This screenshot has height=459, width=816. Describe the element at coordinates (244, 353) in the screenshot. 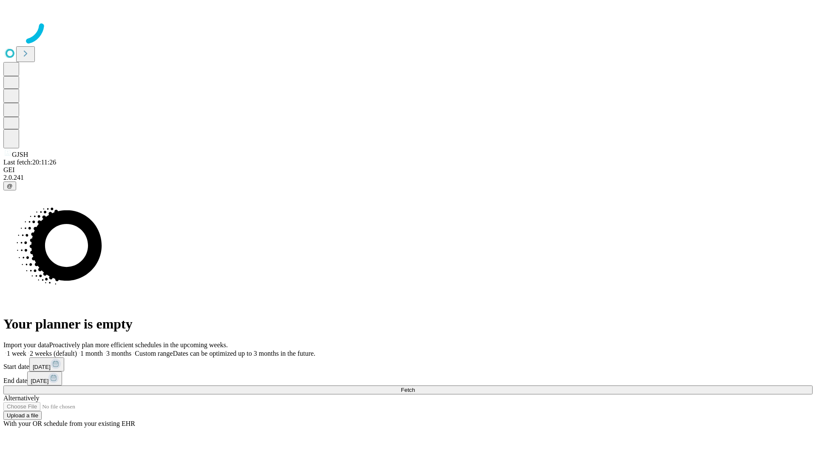

I see `span: Dates can be optimized up to 3 months in the future.` at that location.